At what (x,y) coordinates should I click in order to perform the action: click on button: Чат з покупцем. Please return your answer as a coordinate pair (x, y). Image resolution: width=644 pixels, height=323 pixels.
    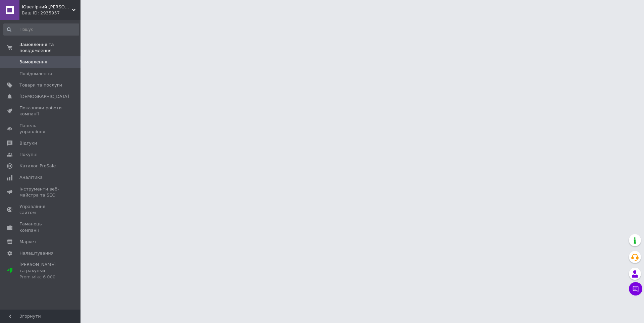
    Looking at the image, I should click on (636, 289).